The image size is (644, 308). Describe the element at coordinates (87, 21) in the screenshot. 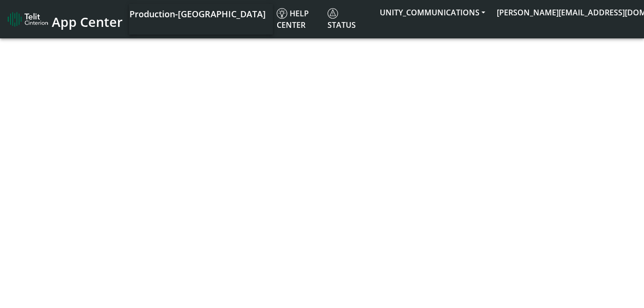

I see `span: App Center` at that location.